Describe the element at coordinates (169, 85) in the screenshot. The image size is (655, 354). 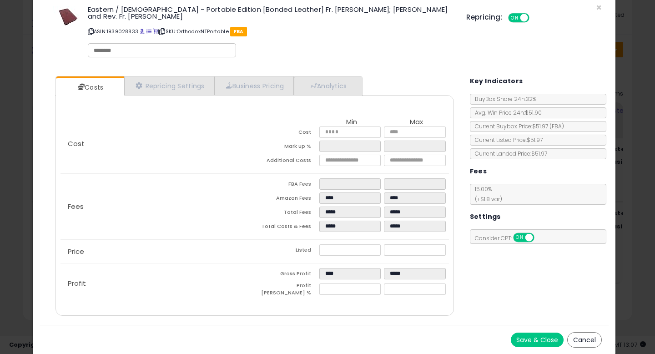
I see `a: Repricing Settings` at that location.